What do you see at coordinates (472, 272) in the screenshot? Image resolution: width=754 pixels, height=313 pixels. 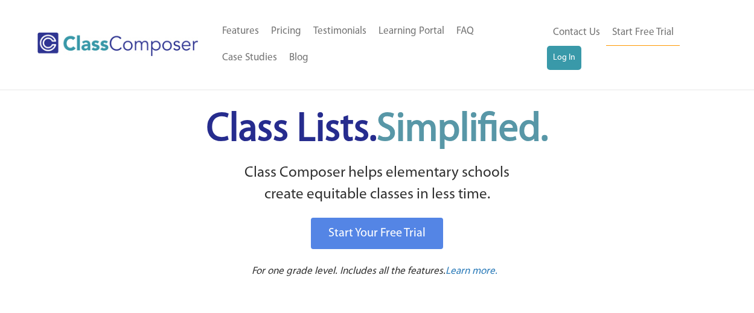 I see `a: Learn more.` at bounding box center [472, 272].